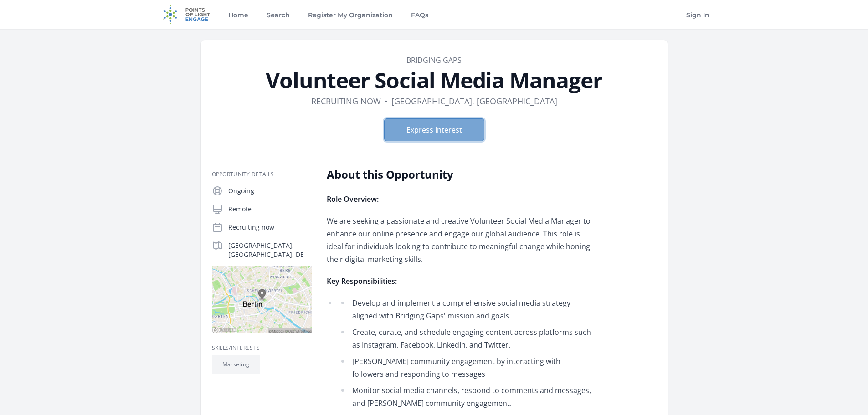 Image resolution: width=868 pixels, height=415 pixels. Describe the element at coordinates (460, 175) in the screenshot. I see `h2: About this Opportunity` at that location.